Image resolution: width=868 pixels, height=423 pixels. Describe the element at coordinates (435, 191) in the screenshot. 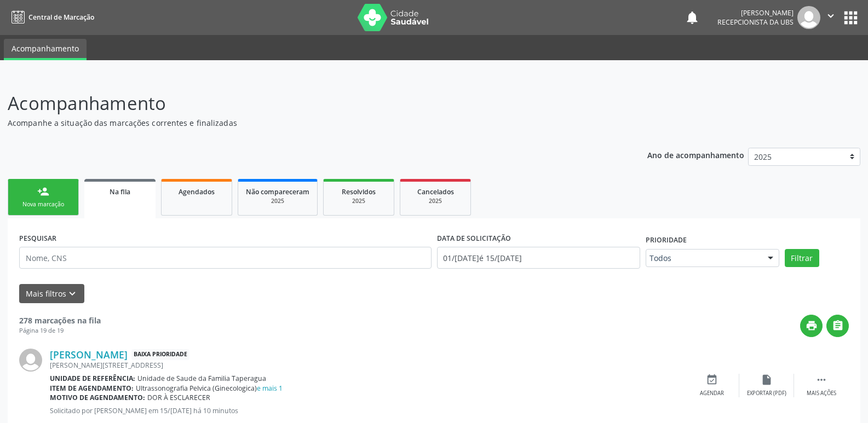

I see `span: Cancelados` at that location.